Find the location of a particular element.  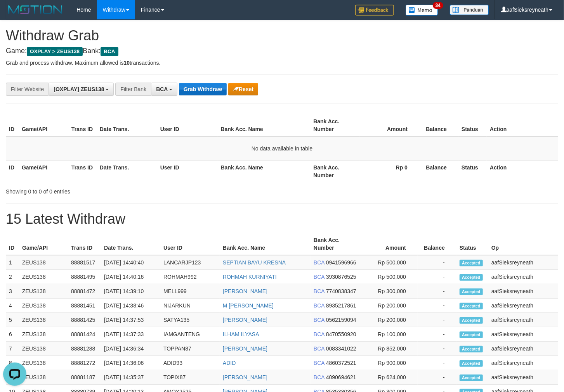

td: 8 is located at coordinates (13, 363).